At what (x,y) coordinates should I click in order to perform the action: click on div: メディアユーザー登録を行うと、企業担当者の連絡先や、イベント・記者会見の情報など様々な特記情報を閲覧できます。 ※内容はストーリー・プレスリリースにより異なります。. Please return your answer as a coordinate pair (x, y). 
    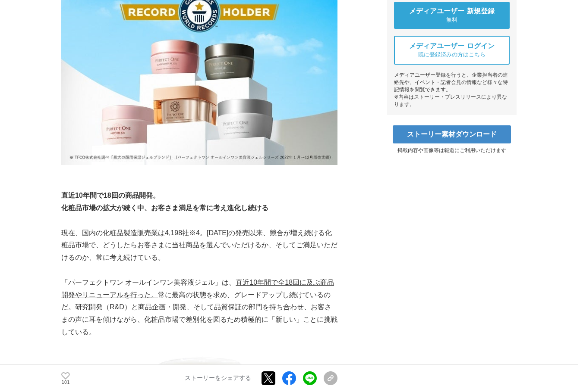
    Looking at the image, I should click on (451, 90).